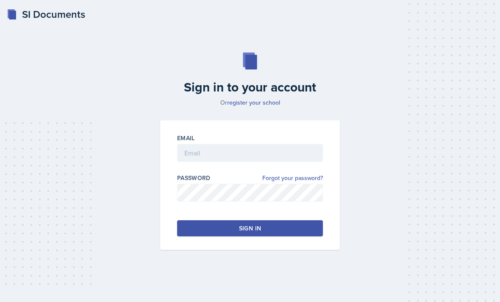 Image resolution: width=500 pixels, height=302 pixels. Describe the element at coordinates (46, 14) in the screenshot. I see `div: SI Documents` at that location.